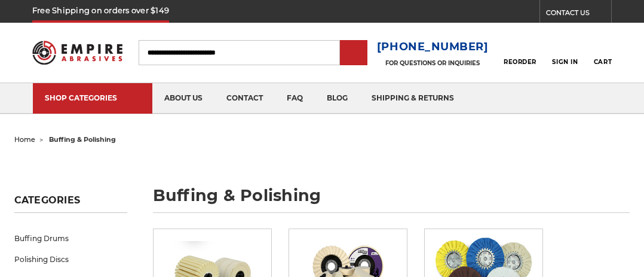  What do you see at coordinates (564, 61) in the screenshot?
I see `span: Sign In` at bounding box center [564, 61].